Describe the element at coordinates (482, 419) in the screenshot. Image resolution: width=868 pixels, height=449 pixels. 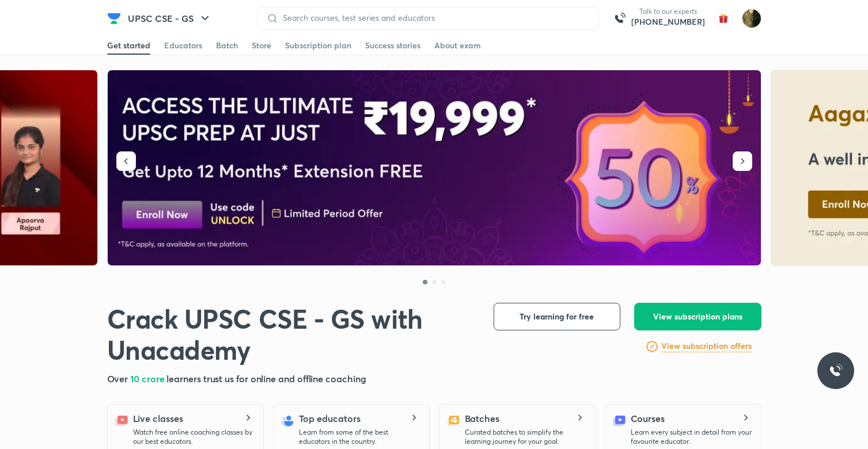
I see `h5: Batches` at that location.